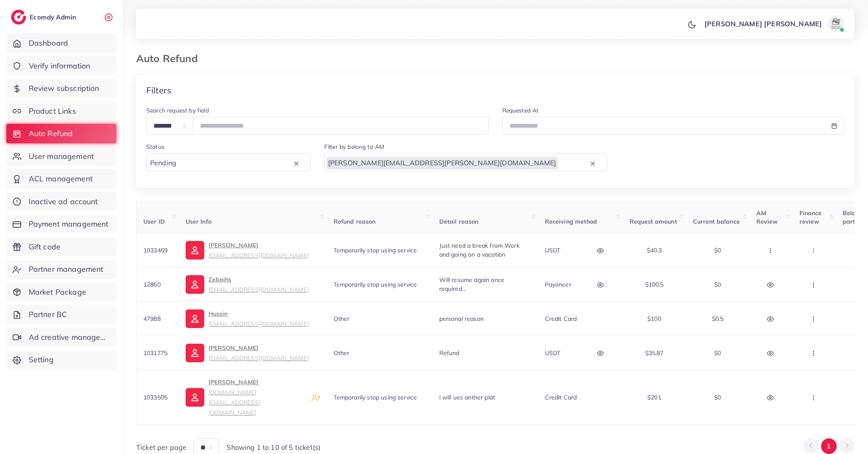 This screenshot has height=454, width=868. I want to click on span: User Info, so click(199, 222).